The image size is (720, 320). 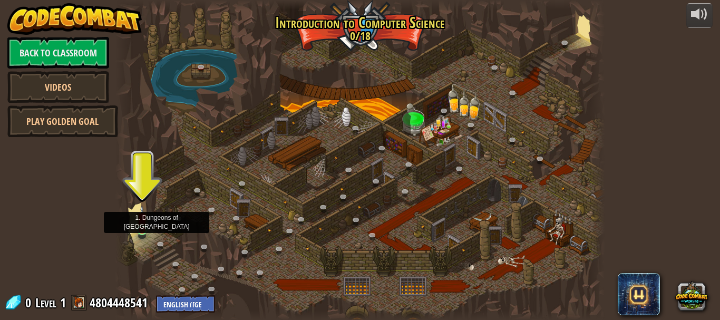 What do you see at coordinates (120, 302) in the screenshot?
I see `a: 4804448541` at bounding box center [120, 302].